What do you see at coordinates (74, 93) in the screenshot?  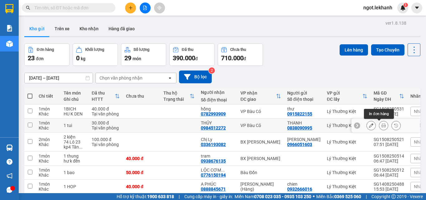 I see `div: Tên món` at bounding box center [74, 93].